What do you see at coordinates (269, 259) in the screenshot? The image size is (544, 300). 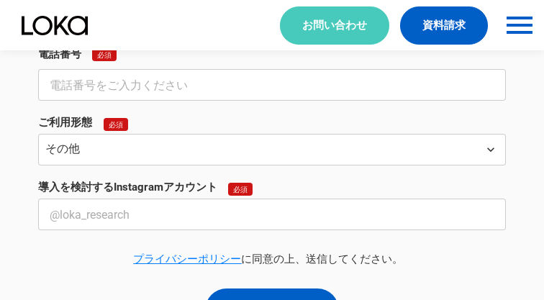 I see `p: に同意の上、送信してください。` at bounding box center [269, 259].